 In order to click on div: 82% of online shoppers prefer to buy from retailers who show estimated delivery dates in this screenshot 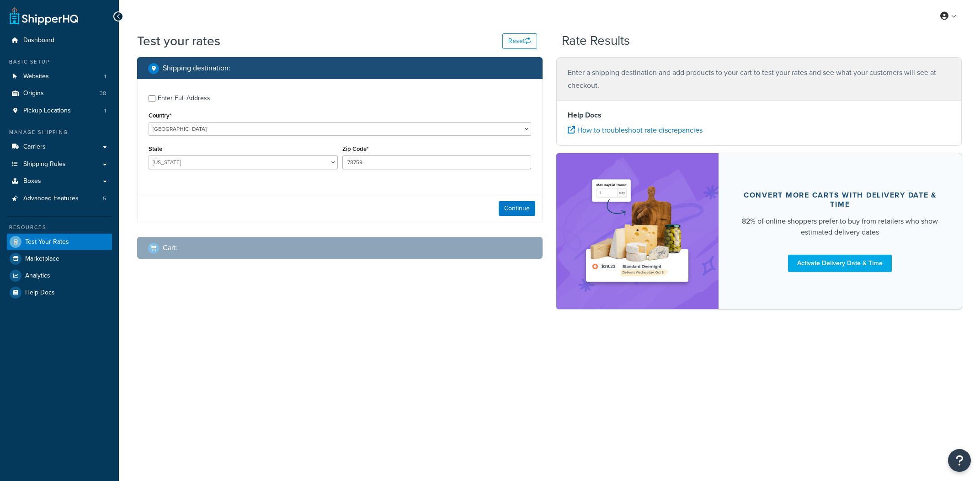, I will do `click(840, 227)`.